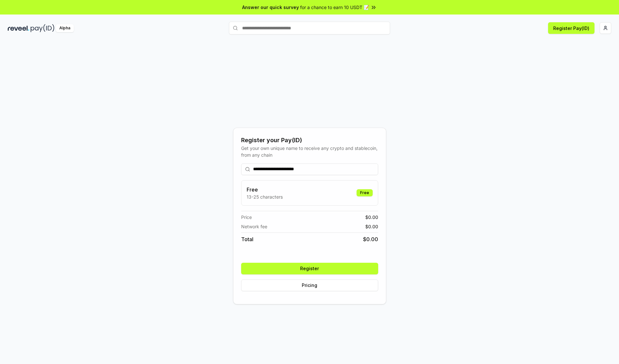 The image size is (619, 364). What do you see at coordinates (265, 190) in the screenshot?
I see `h3: Free` at bounding box center [265, 190].